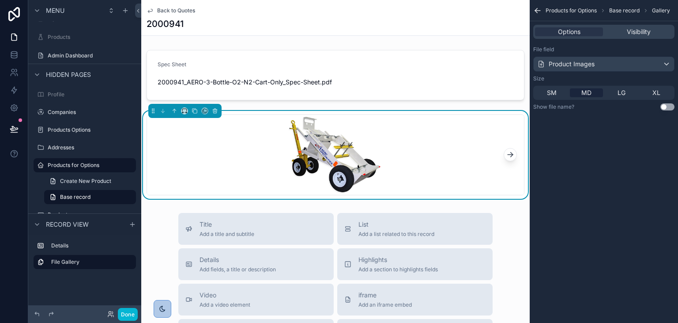  Describe the element at coordinates (571, 11) in the screenshot. I see `span: Products for Options` at that location.